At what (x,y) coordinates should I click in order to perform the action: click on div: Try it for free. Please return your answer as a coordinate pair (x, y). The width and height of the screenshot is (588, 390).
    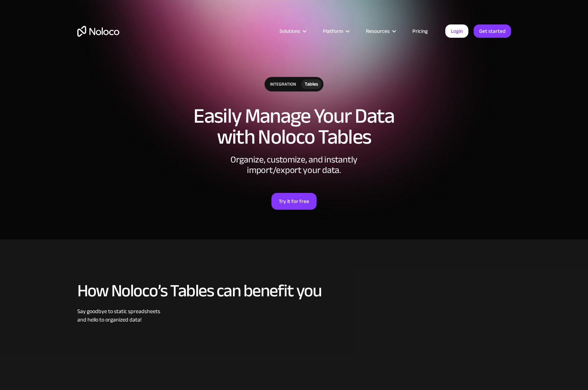
    Looking at the image, I should click on (294, 201).